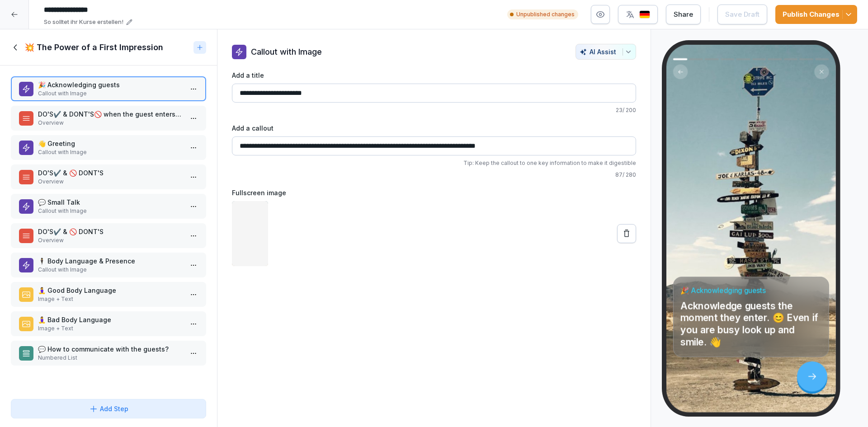 Image resolution: width=868 pixels, height=427 pixels. I want to click on button: AI Assist, so click(606, 52).